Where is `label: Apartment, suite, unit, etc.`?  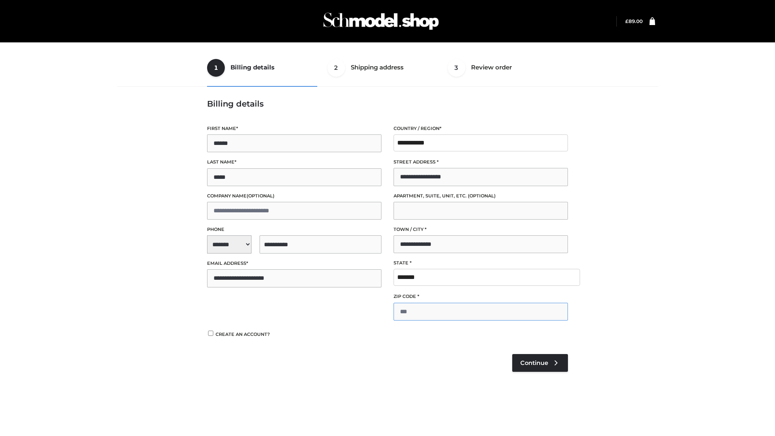
label: Apartment, suite, unit, etc. is located at coordinates (480, 196).